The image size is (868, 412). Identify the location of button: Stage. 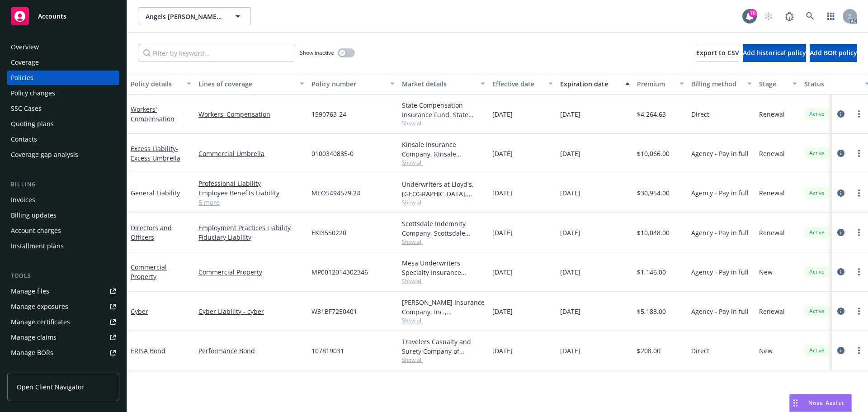
(778, 84).